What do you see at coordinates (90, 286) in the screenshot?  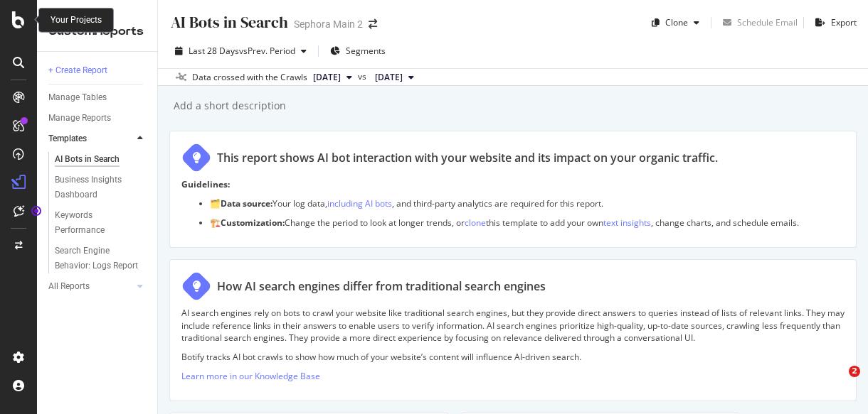 I see `a: All Reports` at bounding box center [90, 286].